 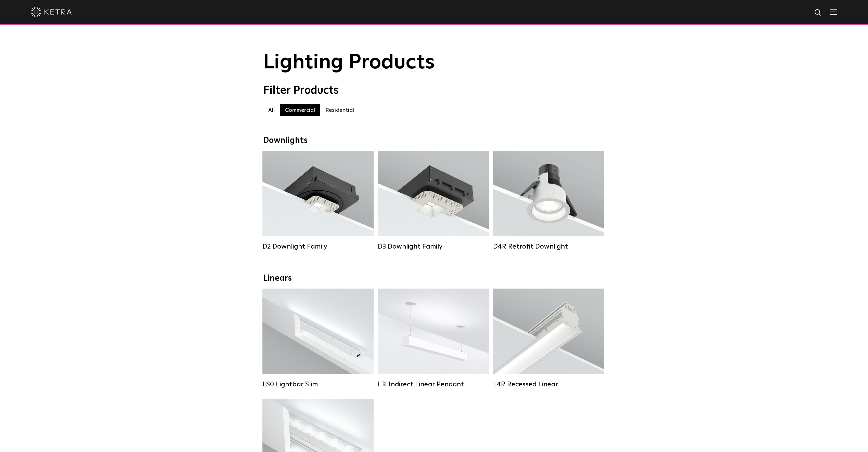 I want to click on img: ketra-logo-2019-white, so click(x=51, y=12).